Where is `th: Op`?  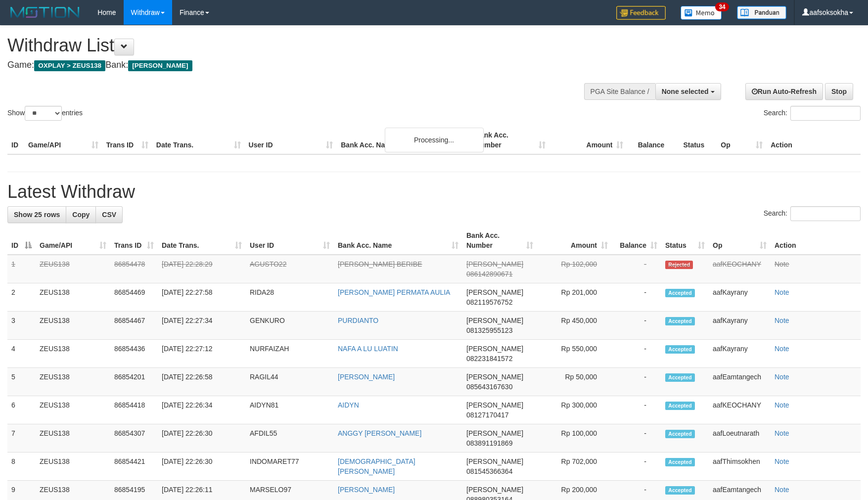
th: Op is located at coordinates (741, 140).